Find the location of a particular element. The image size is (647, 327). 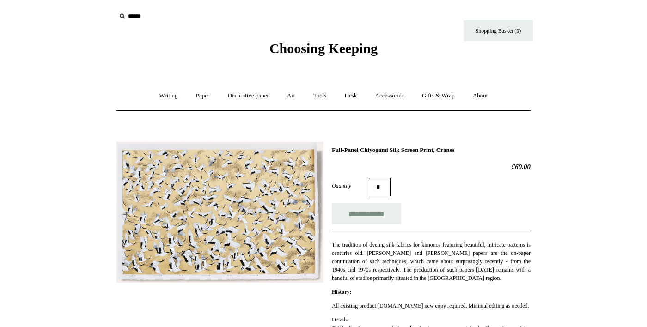

h2: £60.00 is located at coordinates (431, 167).